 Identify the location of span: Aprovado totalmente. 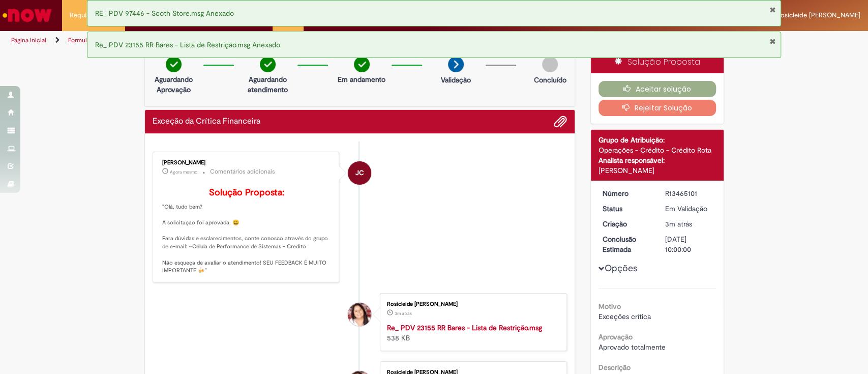
(632, 347).